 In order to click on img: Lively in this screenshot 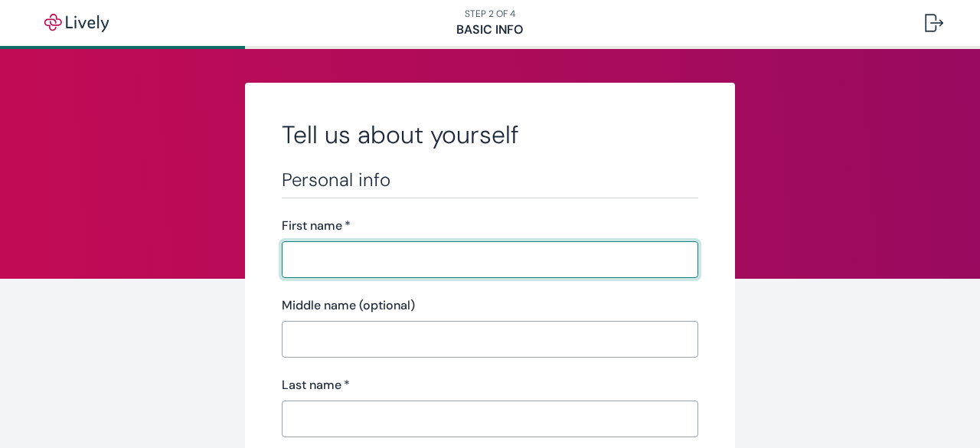, I will do `click(77, 23)`.